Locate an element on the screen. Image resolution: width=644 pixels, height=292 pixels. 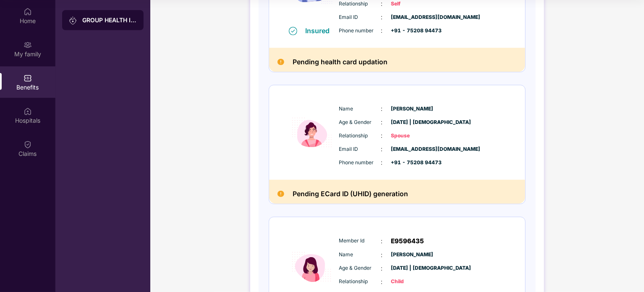
img: svg+xml;base64,PHN2ZyBpZD0iQ2xhaW0iIHhtbG5zPSJodHRwOi8vd3d3LnczLm9yZy8yMDAwL3N2ZyIgd2lkdGg9IjIwIi... is located at coordinates (28, 145).